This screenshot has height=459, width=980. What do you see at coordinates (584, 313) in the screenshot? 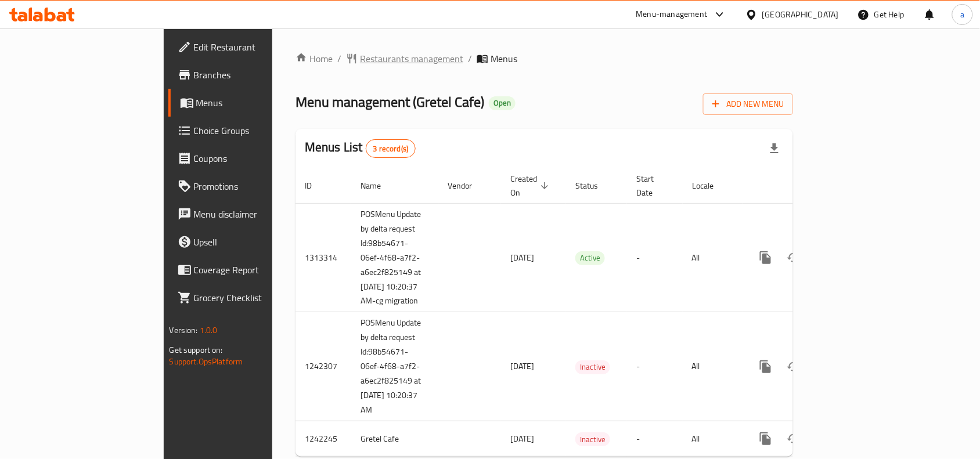
I see `table: enhanced table` at bounding box center [584, 313].